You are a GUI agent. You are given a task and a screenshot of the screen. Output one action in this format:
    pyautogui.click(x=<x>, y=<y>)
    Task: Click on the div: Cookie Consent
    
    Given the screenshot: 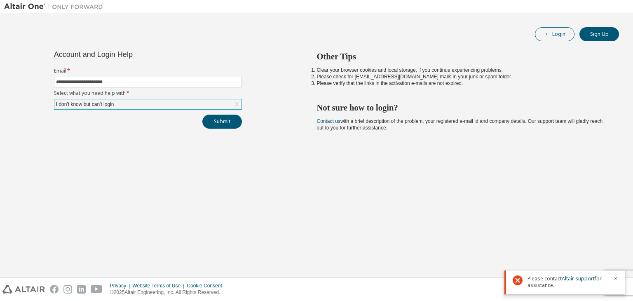 What is the action you would take?
    pyautogui.click(x=207, y=286)
    